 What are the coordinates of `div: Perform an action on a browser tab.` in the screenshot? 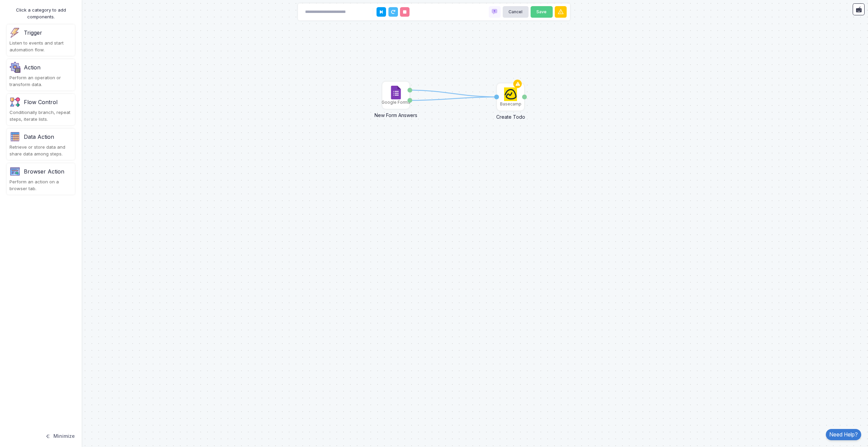 It's located at (41, 185).